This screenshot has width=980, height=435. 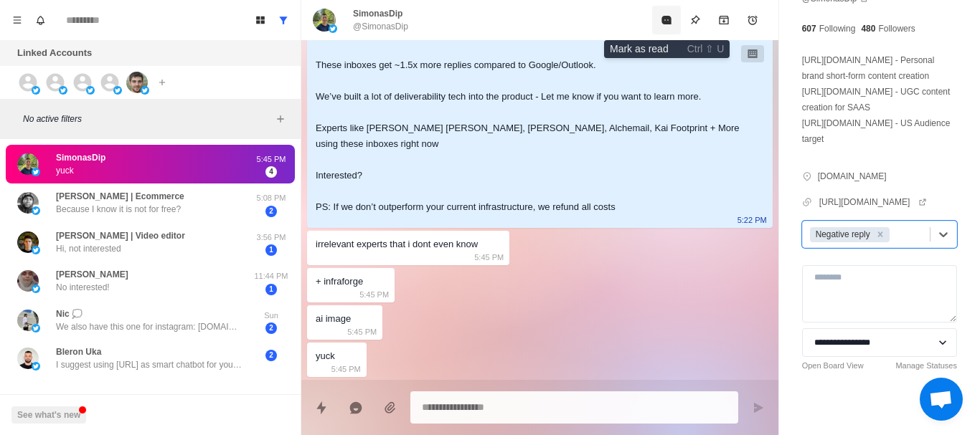 I want to click on a: Open Board View, so click(x=832, y=365).